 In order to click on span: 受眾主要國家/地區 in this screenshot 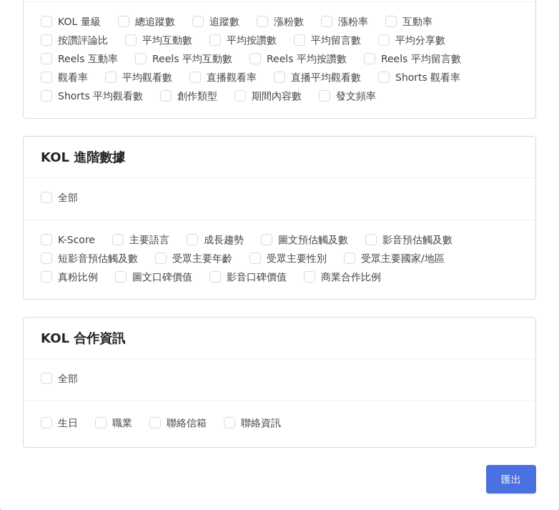, I will do `click(403, 258)`.